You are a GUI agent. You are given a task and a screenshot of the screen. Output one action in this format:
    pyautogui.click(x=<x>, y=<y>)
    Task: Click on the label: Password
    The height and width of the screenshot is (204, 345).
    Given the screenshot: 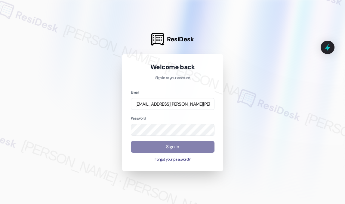 What is the action you would take?
    pyautogui.click(x=139, y=118)
    